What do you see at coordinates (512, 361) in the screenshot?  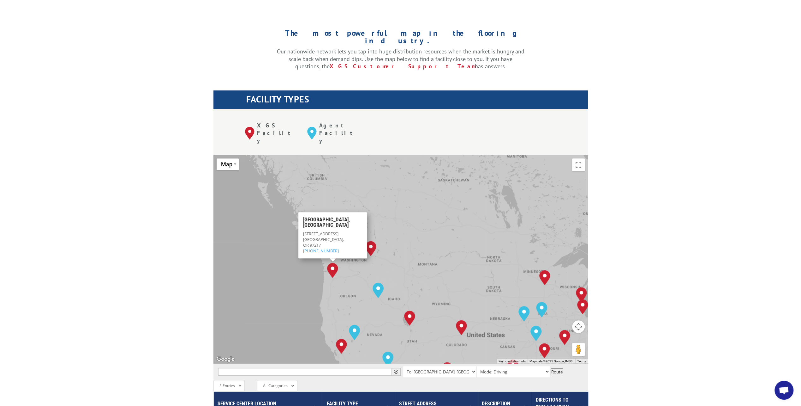 I see `button: Keyboard shortcuts` at bounding box center [512, 361].